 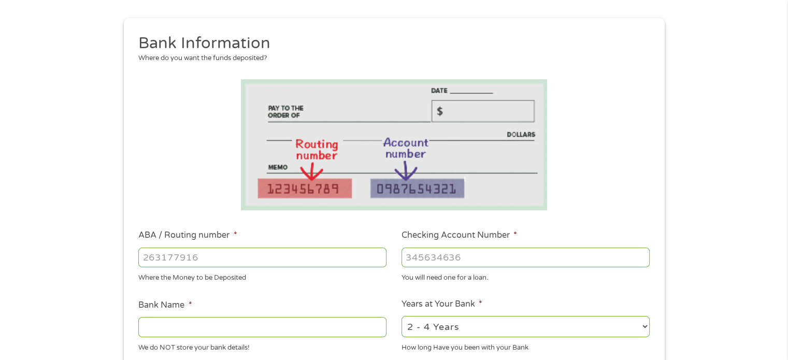 I want to click on label: Checking Account Number, so click(x=459, y=235).